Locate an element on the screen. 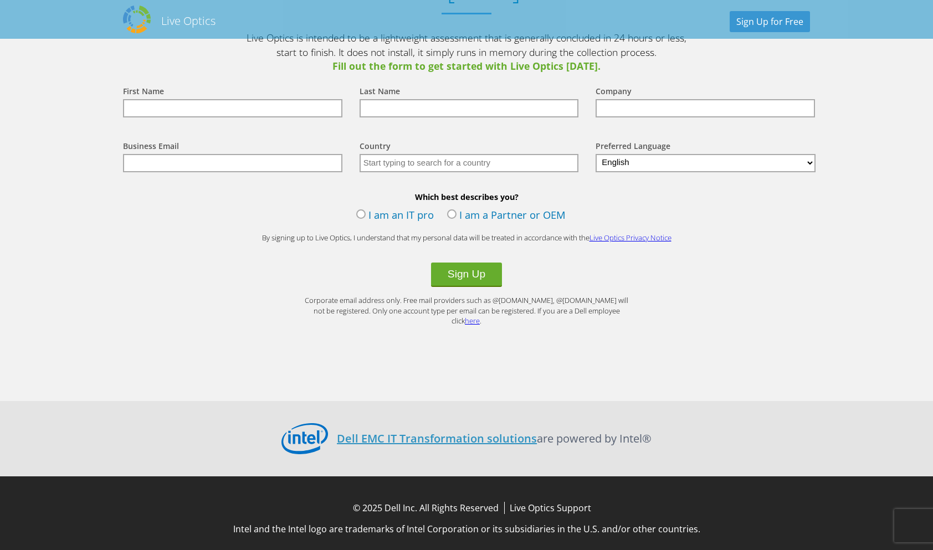 The image size is (933, 550). a: Live Optics Privacy Notice is located at coordinates (631, 238).